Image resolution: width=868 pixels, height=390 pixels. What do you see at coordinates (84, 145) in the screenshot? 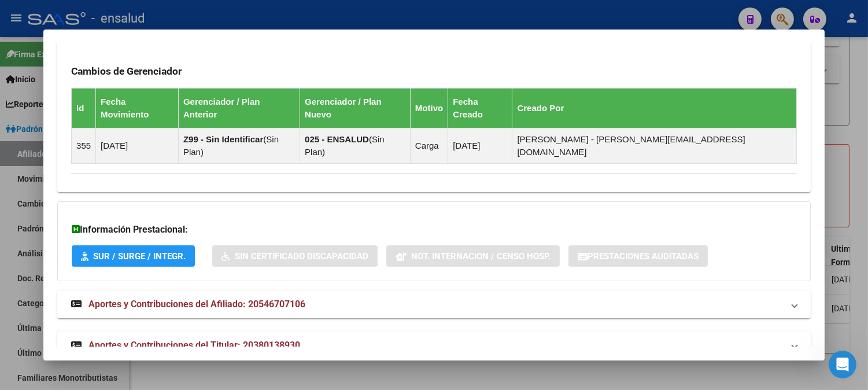
I see `td: 355` at bounding box center [84, 145].